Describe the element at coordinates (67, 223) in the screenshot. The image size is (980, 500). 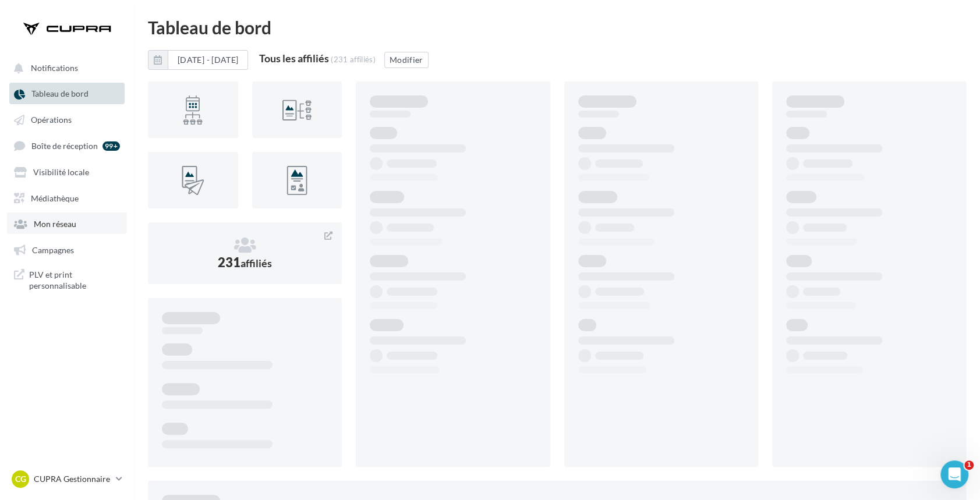
I see `a: Mon réseau` at that location.